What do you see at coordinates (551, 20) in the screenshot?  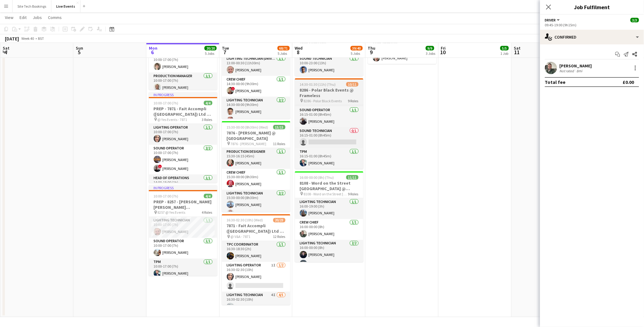 I see `span: Driver` at bounding box center [551, 20].